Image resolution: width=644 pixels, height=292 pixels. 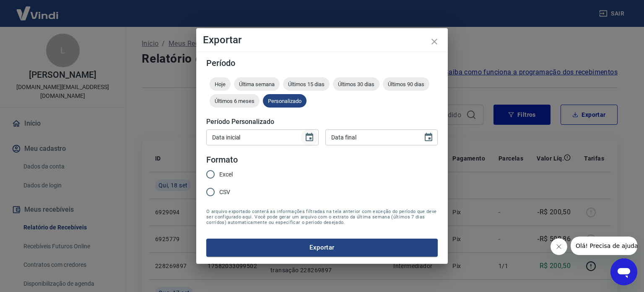 What do you see at coordinates (406, 84) in the screenshot?
I see `div: Últimos 90 dias` at bounding box center [406, 84].